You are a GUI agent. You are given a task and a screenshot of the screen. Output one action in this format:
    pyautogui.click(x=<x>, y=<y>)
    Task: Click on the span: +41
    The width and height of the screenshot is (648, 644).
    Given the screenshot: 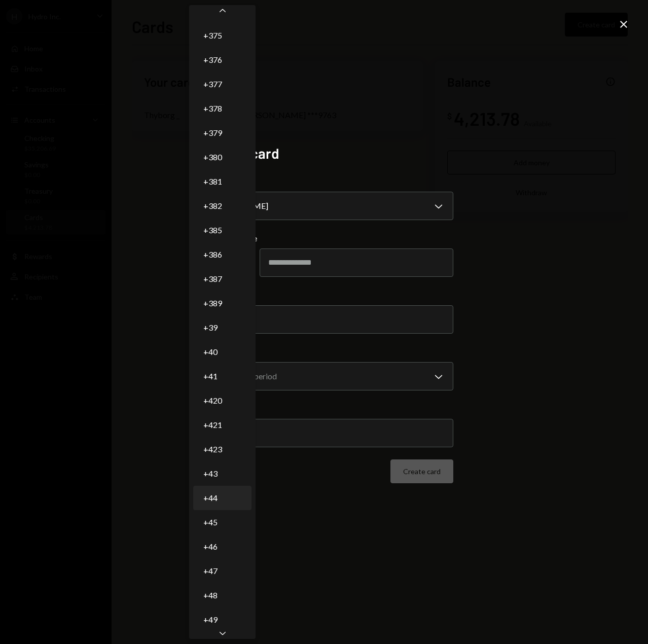 What is the action you would take?
    pyautogui.click(x=211, y=376)
    